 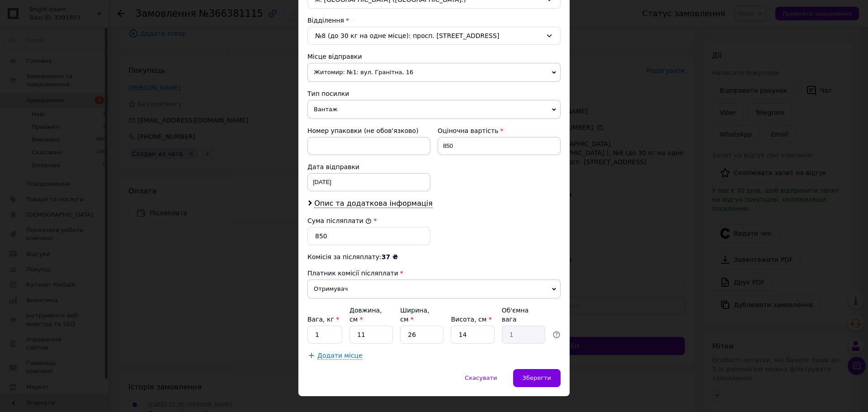 I want to click on span: Зберегти, so click(x=537, y=378).